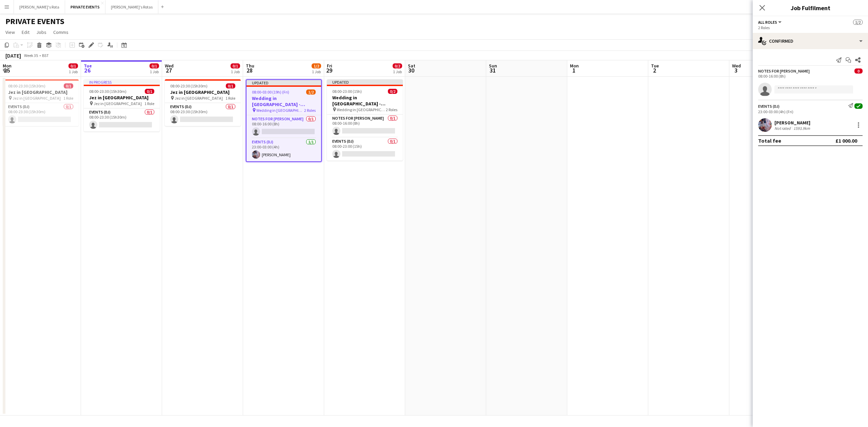  Describe the element at coordinates (61, 32) in the screenshot. I see `a: Comms` at that location.